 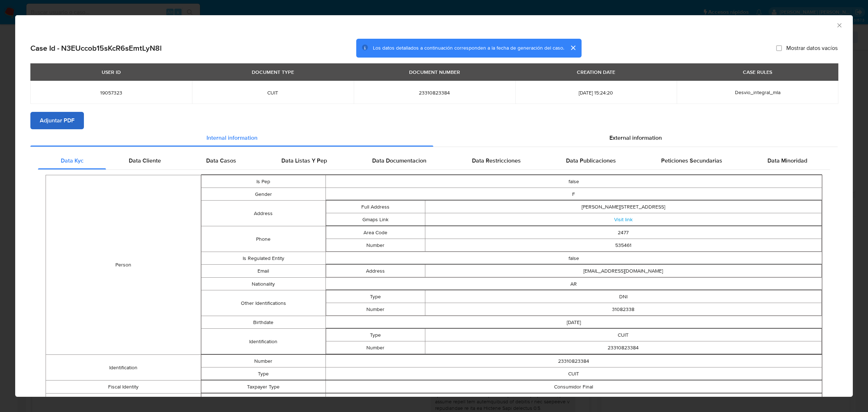 I want to click on span: Mostrar datos vacíos, so click(x=812, y=49).